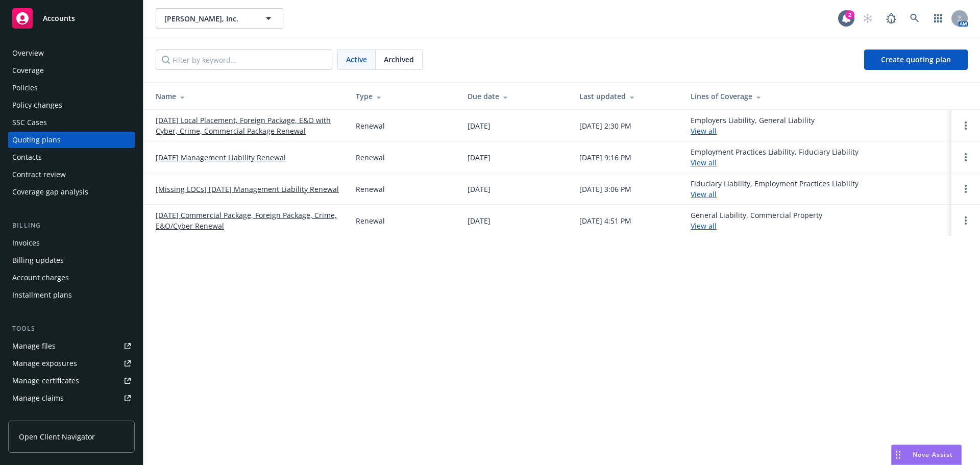 The image size is (980, 465). Describe the element at coordinates (71, 226) in the screenshot. I see `div: Billing` at that location.